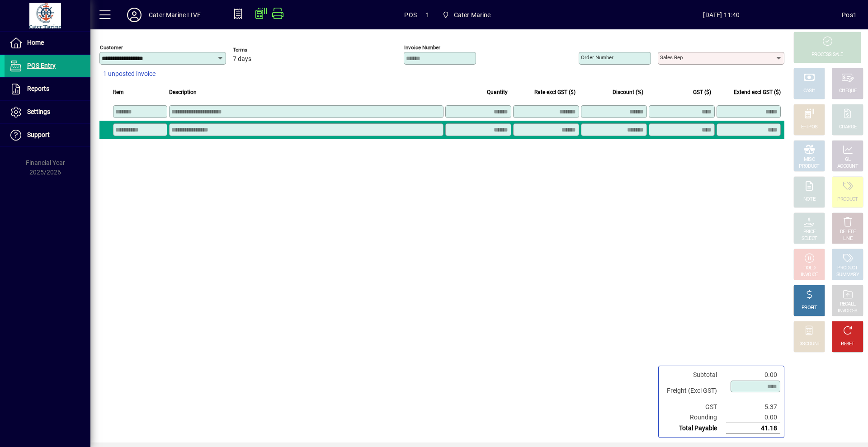 This screenshot has width=868, height=447. I want to click on span: Terms, so click(260, 50).